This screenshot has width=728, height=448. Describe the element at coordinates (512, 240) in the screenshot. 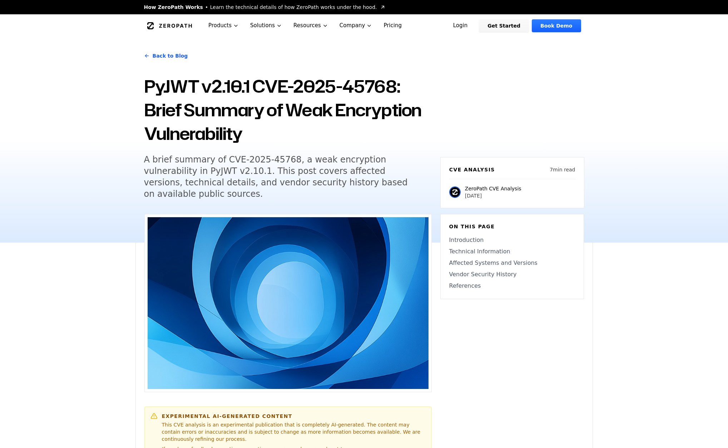

I see `a: Introduction` at that location.